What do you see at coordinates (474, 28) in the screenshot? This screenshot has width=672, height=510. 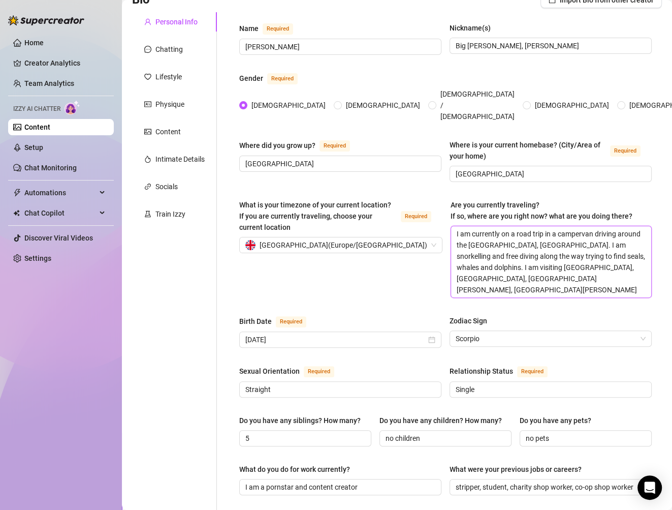 I see `label: Nickname(s)` at bounding box center [474, 28].